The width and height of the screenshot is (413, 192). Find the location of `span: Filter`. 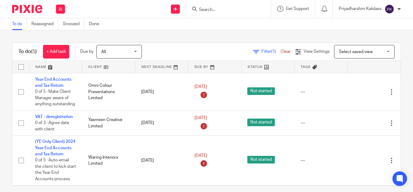

span: Filter is located at coordinates (271, 51).